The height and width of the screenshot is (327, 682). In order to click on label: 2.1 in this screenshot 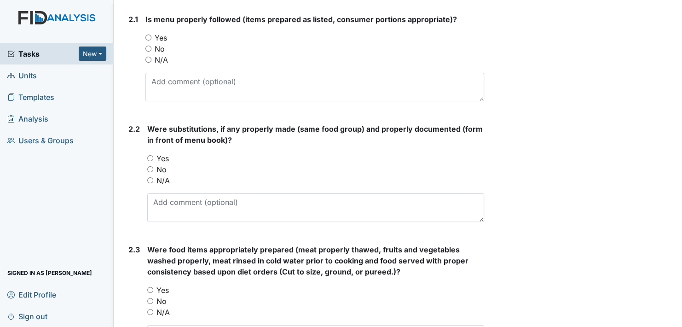, I will do `click(133, 19)`.